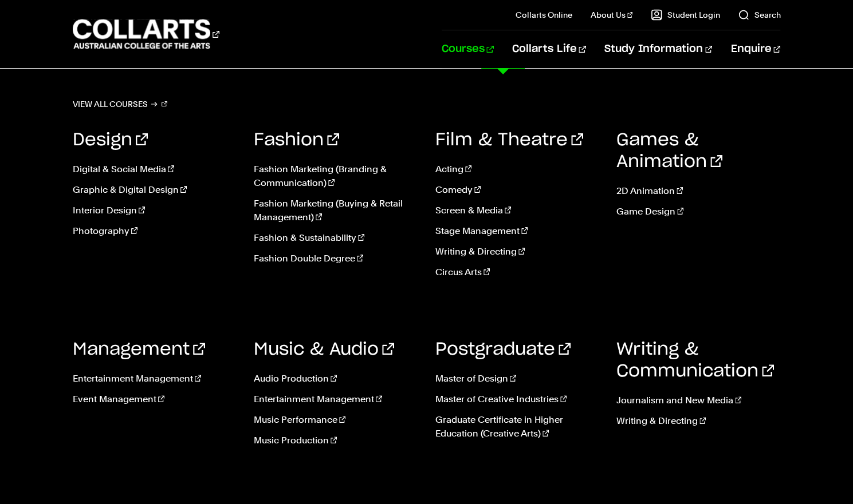  I want to click on a: Screen & Media, so click(517, 210).